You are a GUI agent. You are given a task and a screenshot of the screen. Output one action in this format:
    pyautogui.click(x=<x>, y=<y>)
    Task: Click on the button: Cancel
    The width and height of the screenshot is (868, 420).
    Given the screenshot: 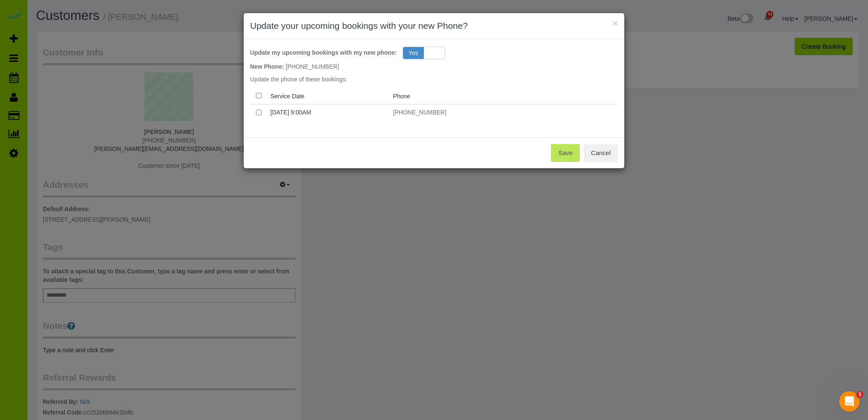 What is the action you would take?
    pyautogui.click(x=600, y=153)
    